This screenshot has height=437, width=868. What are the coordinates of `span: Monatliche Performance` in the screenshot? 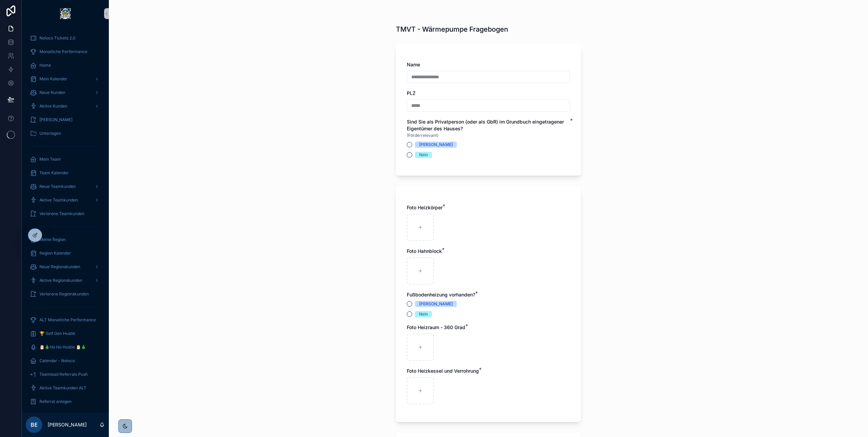 It's located at (63, 52).